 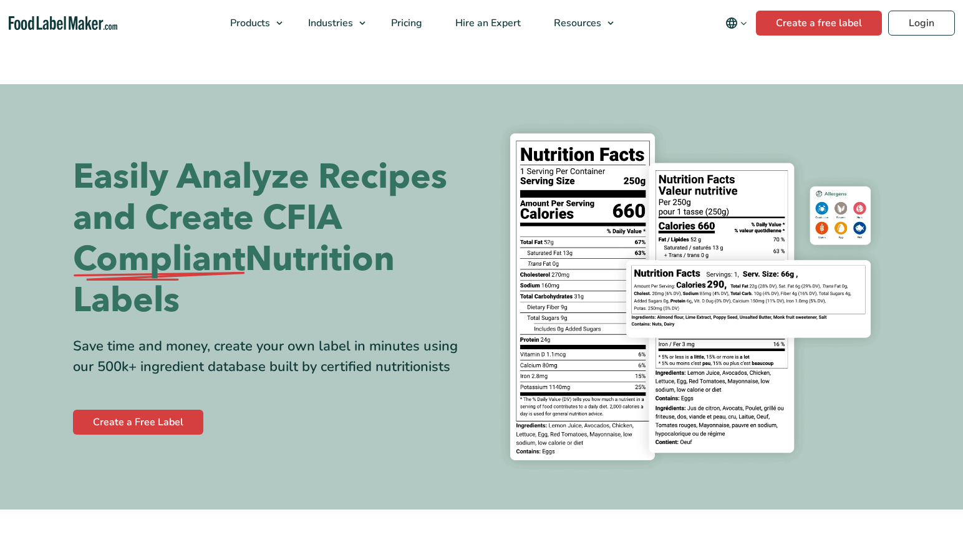 What do you see at coordinates (249, 23) in the screenshot?
I see `span: Products` at bounding box center [249, 23].